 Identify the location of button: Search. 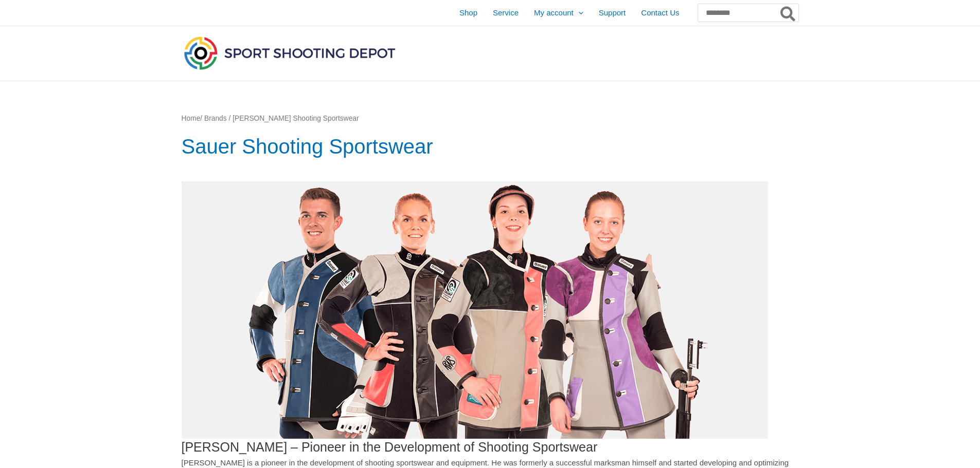
(788, 13).